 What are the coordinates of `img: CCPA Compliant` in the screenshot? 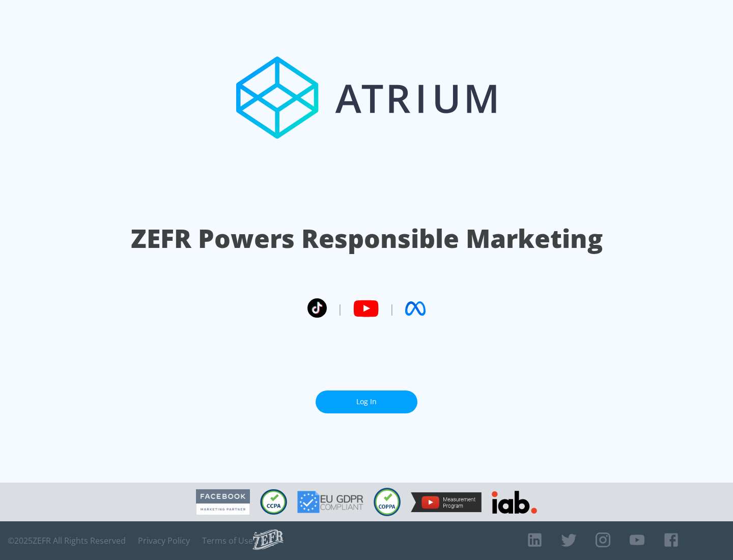 It's located at (274, 502).